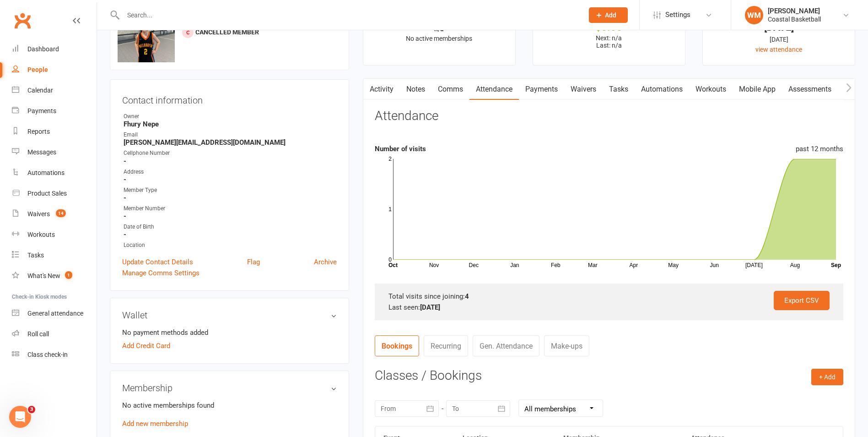 This screenshot has height=437, width=868. Describe the element at coordinates (407, 116) in the screenshot. I see `h3: Attendance` at that location.